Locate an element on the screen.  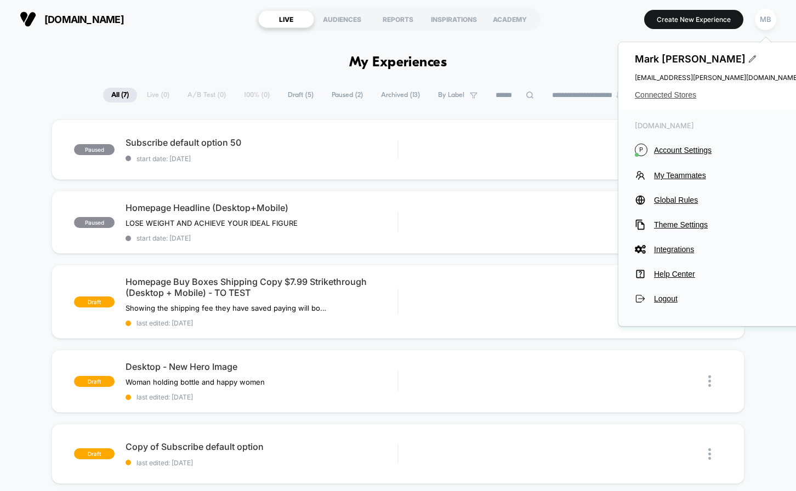
i: P is located at coordinates (641, 150).